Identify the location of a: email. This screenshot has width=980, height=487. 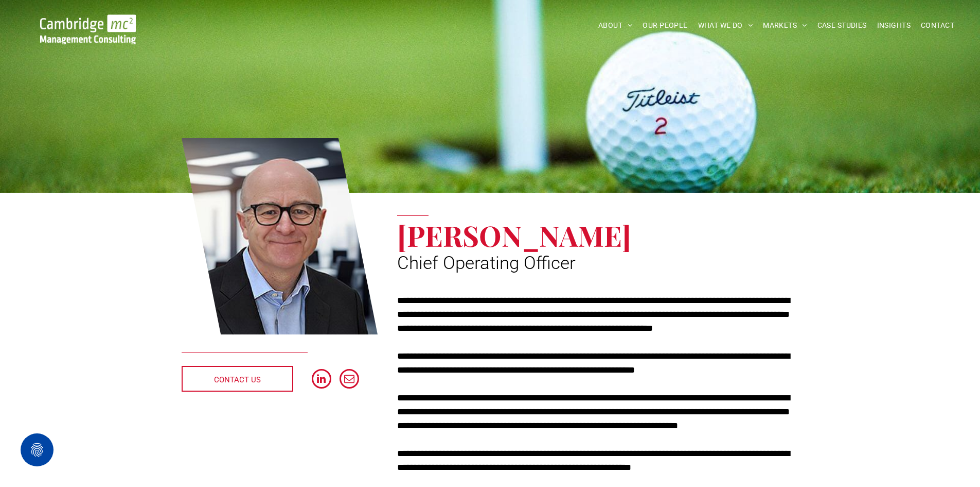
(349, 380).